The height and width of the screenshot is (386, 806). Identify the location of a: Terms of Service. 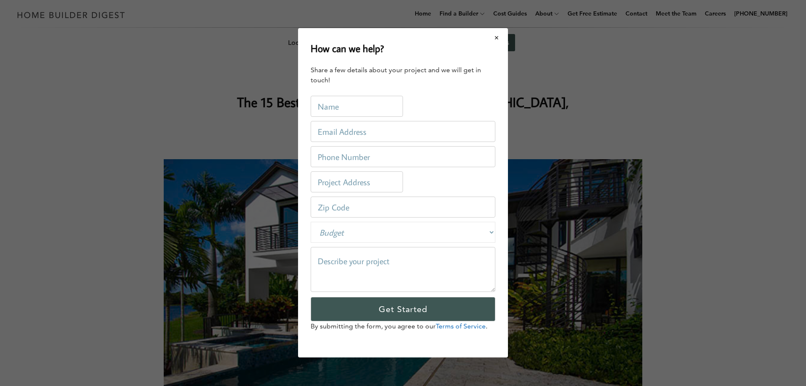
(460, 326).